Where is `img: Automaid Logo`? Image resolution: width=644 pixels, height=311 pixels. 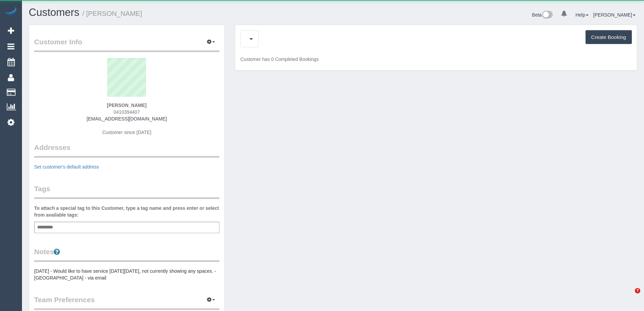 img: Automaid Logo is located at coordinates (11, 11).